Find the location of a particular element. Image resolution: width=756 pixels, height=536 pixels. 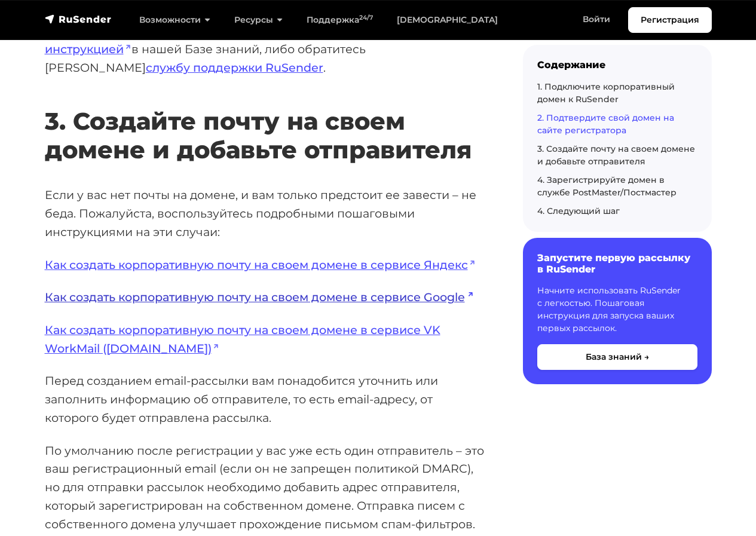

a: Как создать корпоративную почту на своем домене в сервисе Google is located at coordinates (258, 297).